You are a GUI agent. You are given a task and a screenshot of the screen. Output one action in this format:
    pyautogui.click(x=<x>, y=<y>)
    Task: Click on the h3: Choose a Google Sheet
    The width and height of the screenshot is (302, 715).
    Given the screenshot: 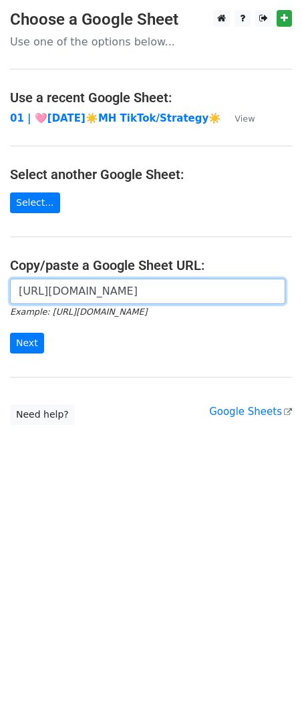 What is the action you would take?
    pyautogui.click(x=151, y=19)
    